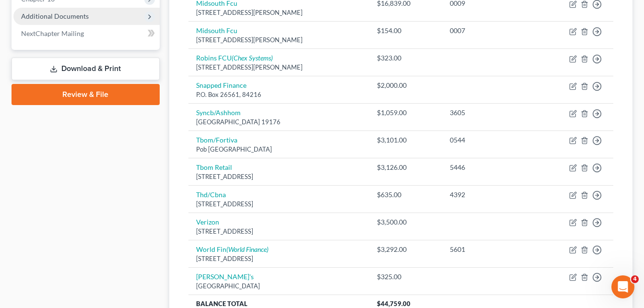 This screenshot has width=644, height=308. I want to click on span: Additional Documents, so click(54, 16).